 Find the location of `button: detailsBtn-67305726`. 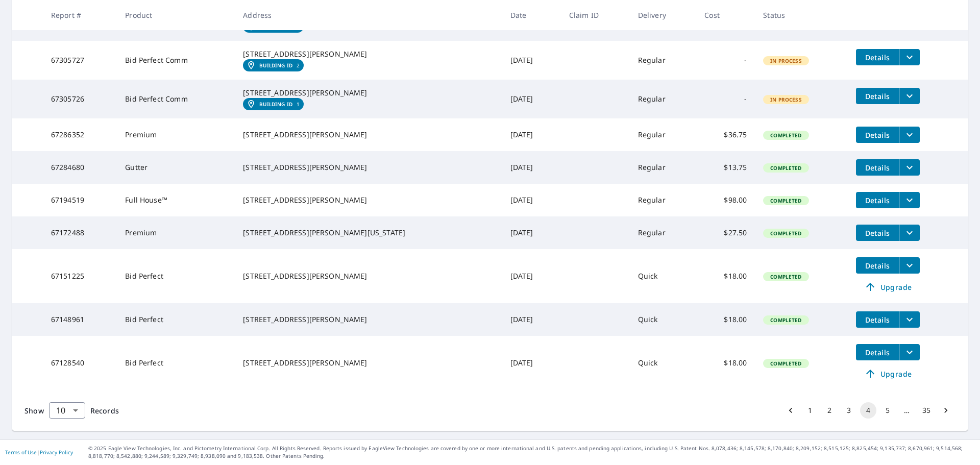

button: detailsBtn-67305726 is located at coordinates (878, 96).